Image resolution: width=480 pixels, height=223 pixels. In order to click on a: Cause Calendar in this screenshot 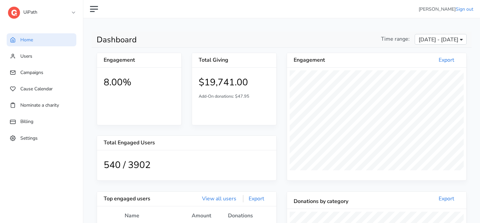, I will do `click(41, 89)`.